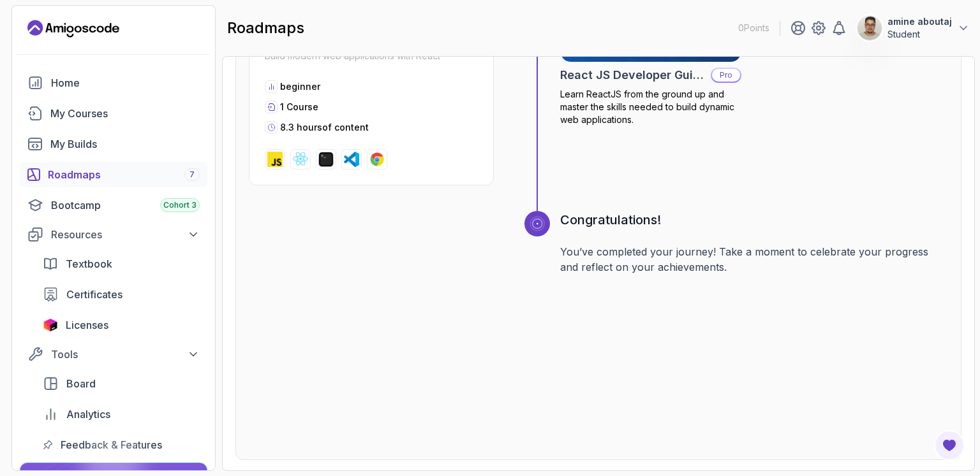  Describe the element at coordinates (125, 205) in the screenshot. I see `div: Bootcamp` at that location.